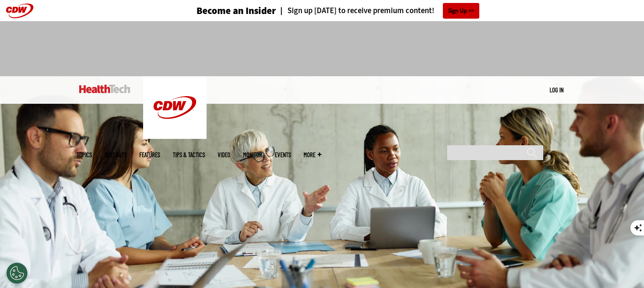 The height and width of the screenshot is (288, 644). What do you see at coordinates (236, 11) in the screenshot?
I see `h3: Become an Insider` at bounding box center [236, 11].